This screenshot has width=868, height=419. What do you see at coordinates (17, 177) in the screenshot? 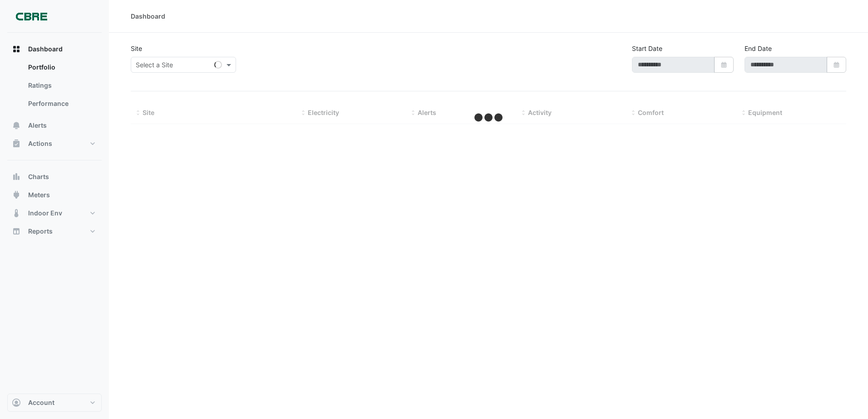
I see `app-icon: Charts` at bounding box center [17, 177].